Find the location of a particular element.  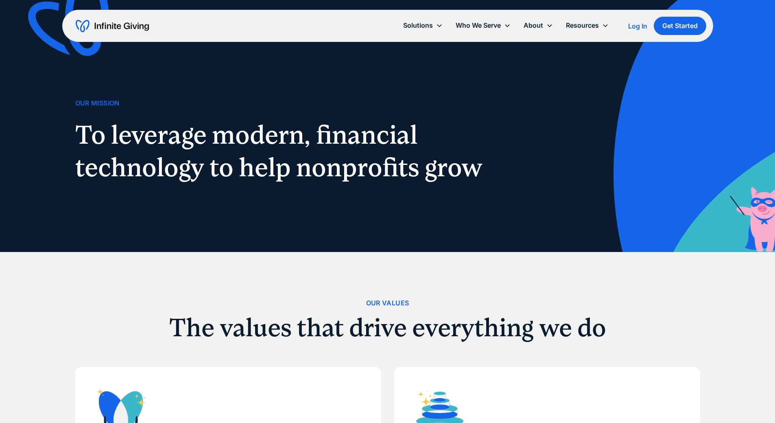

a: home is located at coordinates (112, 26).